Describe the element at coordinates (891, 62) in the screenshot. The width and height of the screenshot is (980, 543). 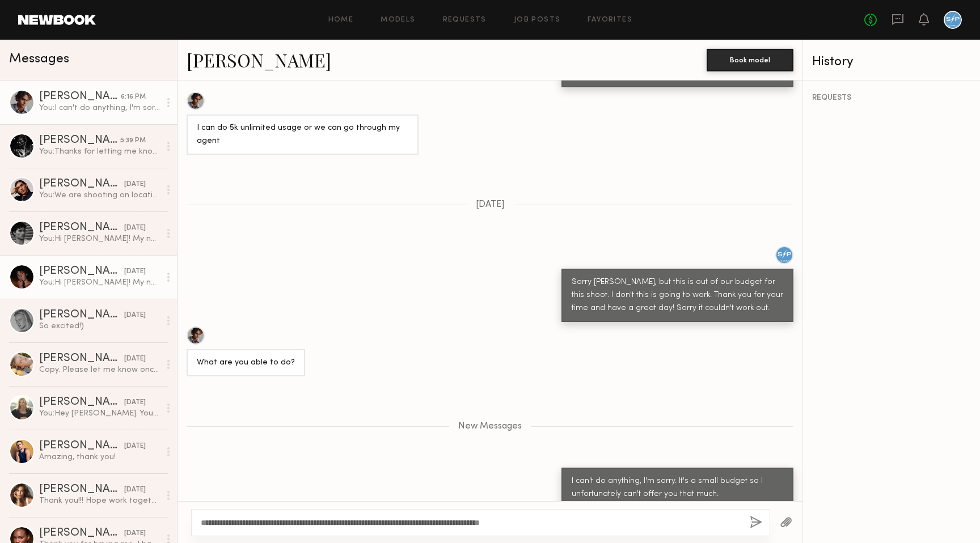
I see `div: History` at that location.